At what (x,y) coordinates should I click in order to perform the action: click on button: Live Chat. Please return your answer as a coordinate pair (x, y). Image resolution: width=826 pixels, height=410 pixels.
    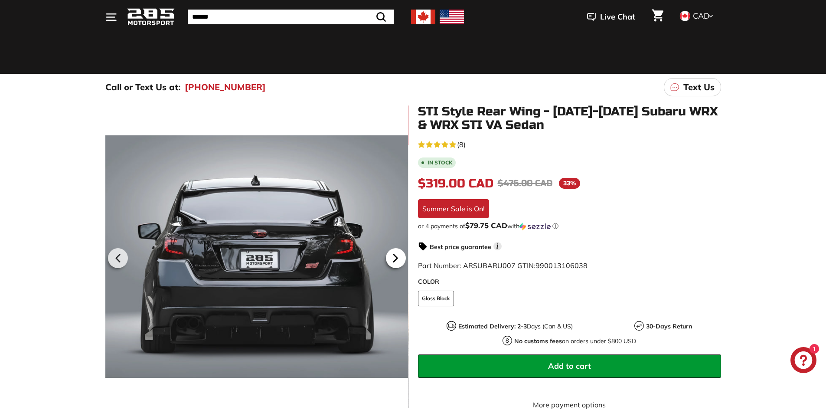
    Looking at the image, I should click on (611, 17).